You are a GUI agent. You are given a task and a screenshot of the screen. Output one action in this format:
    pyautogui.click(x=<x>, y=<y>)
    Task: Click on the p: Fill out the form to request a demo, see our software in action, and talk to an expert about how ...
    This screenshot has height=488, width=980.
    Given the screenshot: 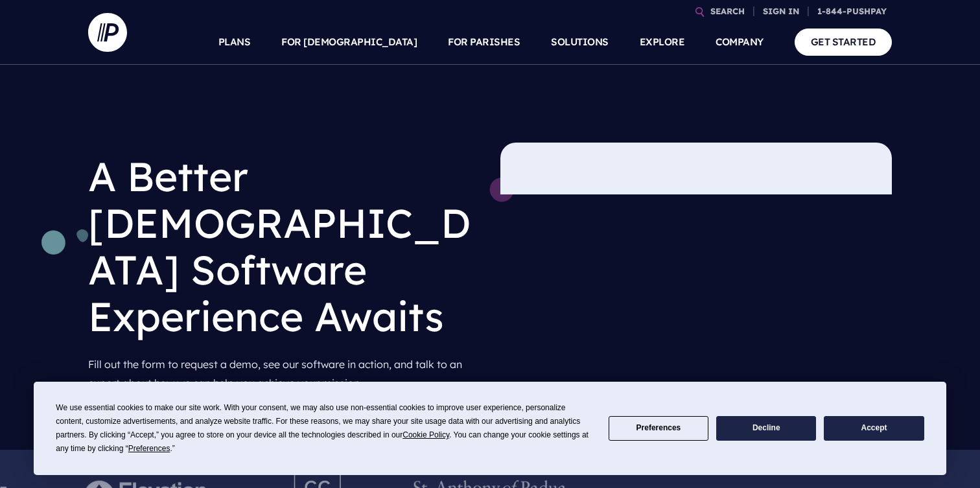 What is the action you would take?
    pyautogui.click(x=284, y=374)
    